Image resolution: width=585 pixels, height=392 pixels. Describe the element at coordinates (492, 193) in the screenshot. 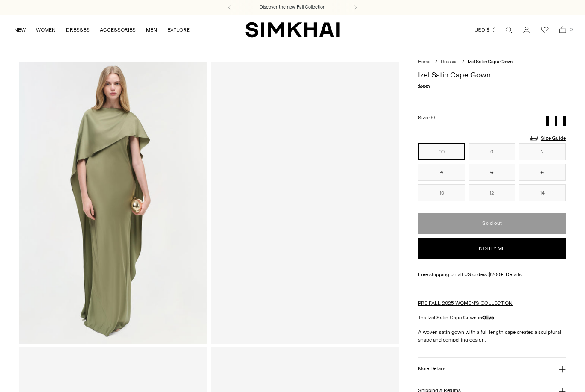

I see `button: 12` at that location.